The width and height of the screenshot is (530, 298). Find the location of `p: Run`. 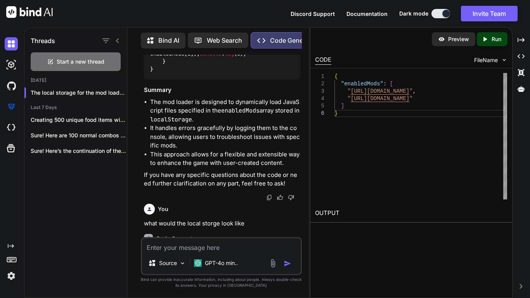

p: Run is located at coordinates (497, 39).